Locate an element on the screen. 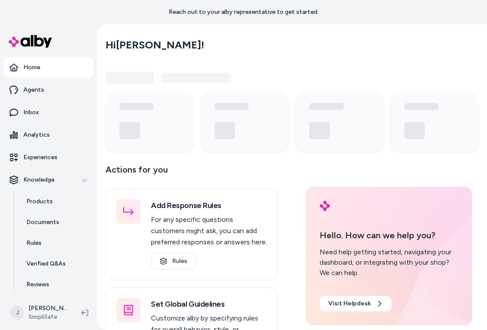  p: Hello. How can we help you? is located at coordinates (389, 235).